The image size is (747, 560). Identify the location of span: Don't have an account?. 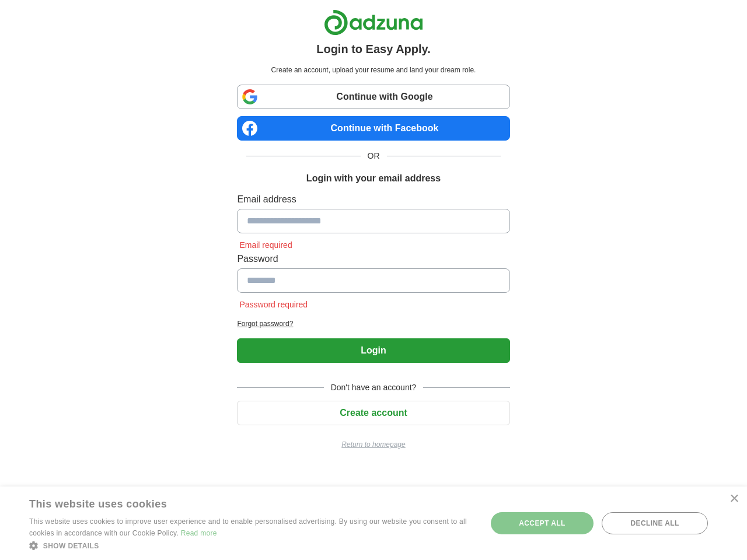
(374, 387).